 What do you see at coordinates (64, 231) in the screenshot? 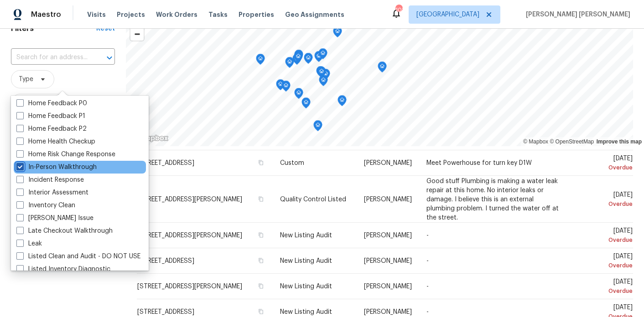
I see `label: Late Checkout Walkthrough` at bounding box center [64, 231].